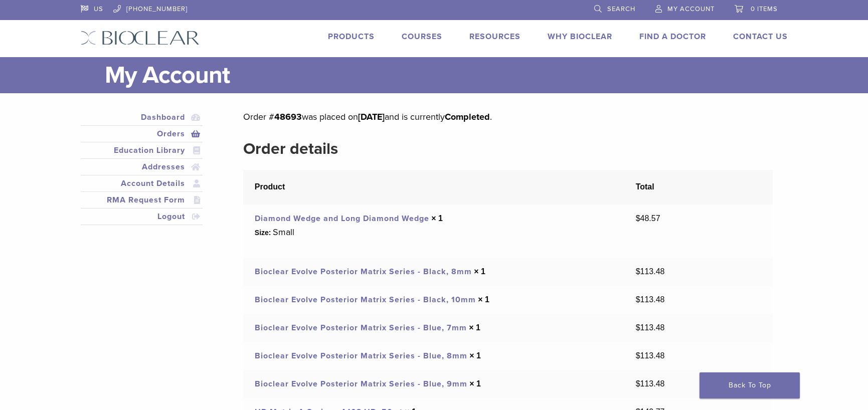 The height and width of the screenshot is (410, 868). What do you see at coordinates (142, 133) in the screenshot?
I see `a: Orders` at bounding box center [142, 133].